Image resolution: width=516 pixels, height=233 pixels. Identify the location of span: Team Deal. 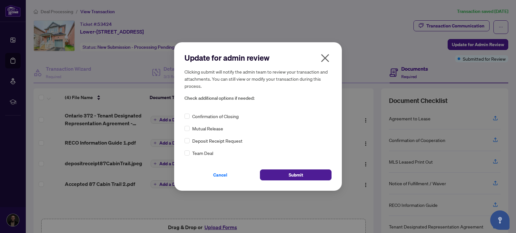
(202, 153).